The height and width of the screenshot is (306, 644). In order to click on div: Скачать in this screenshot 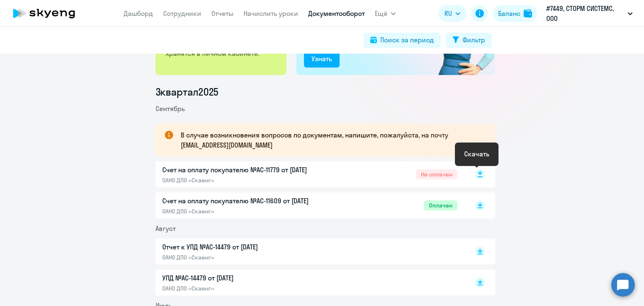, I will do `click(477, 154)`.